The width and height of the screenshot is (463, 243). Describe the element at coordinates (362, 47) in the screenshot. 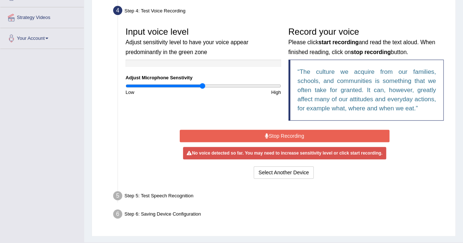

I see `small: Please click and read the text aloud. When finished reading, click on button.` at that location.